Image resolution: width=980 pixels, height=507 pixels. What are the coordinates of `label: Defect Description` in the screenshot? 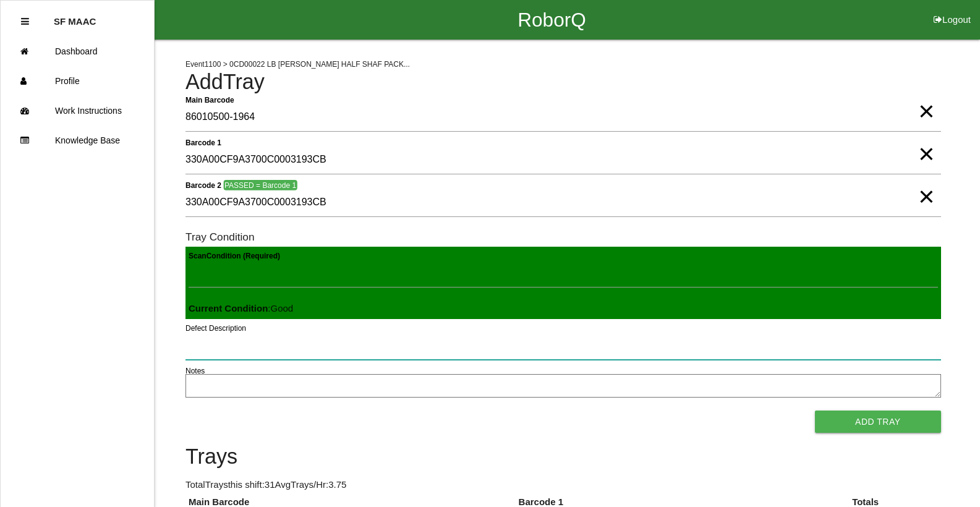 It's located at (216, 328).